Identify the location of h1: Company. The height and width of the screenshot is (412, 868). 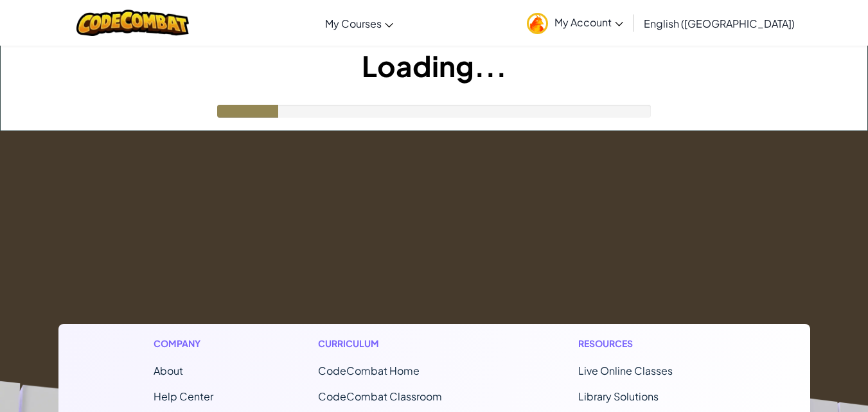
(183, 343).